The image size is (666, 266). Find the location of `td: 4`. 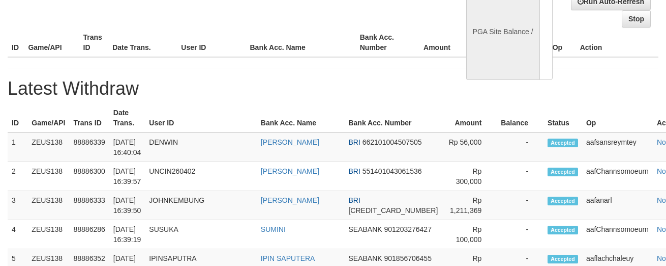

td: 4 is located at coordinates (17, 234).